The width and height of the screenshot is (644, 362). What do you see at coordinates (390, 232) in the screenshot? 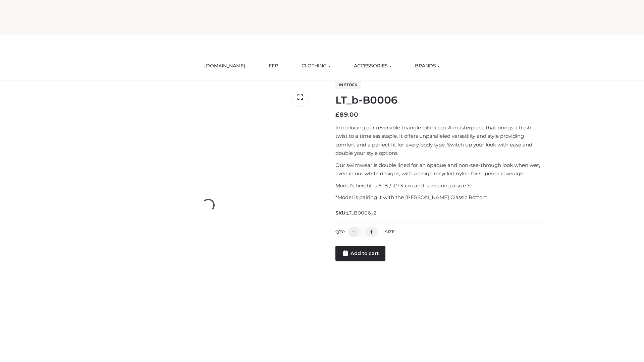
I see `label: Size:` at bounding box center [390, 232].